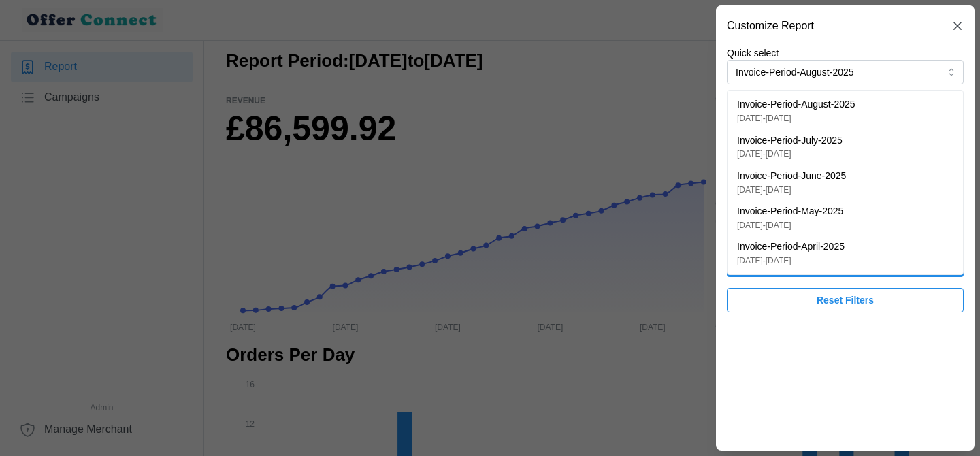 The image size is (980, 456). I want to click on span: Reset Filters, so click(846, 300).